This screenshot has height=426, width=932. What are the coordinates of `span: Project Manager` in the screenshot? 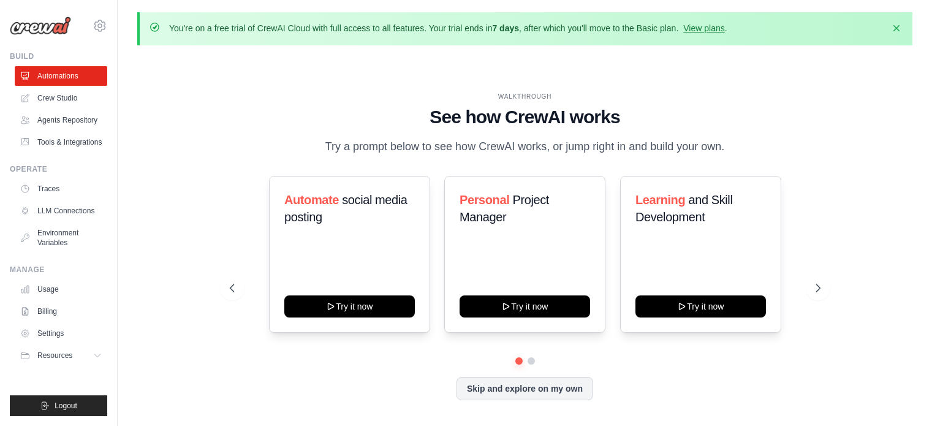 It's located at (504, 208).